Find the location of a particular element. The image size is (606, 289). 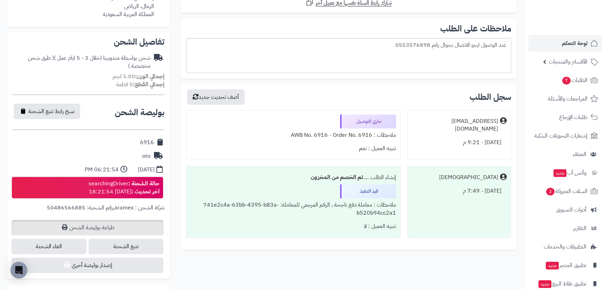

h2: ملاحظات على الطلب is located at coordinates (348, 29).